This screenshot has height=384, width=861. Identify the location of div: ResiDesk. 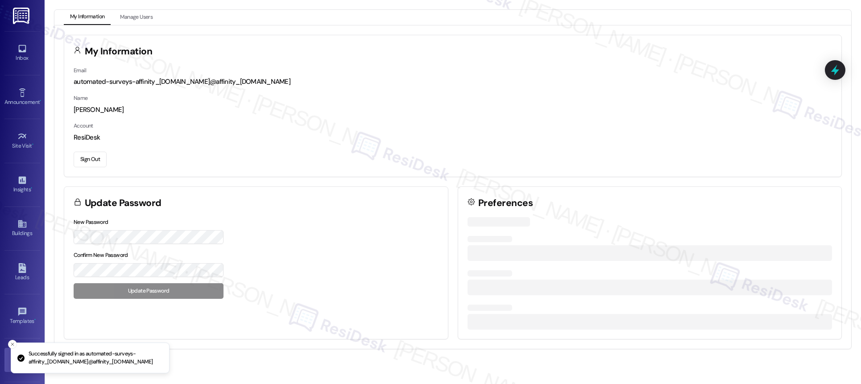
(453, 137).